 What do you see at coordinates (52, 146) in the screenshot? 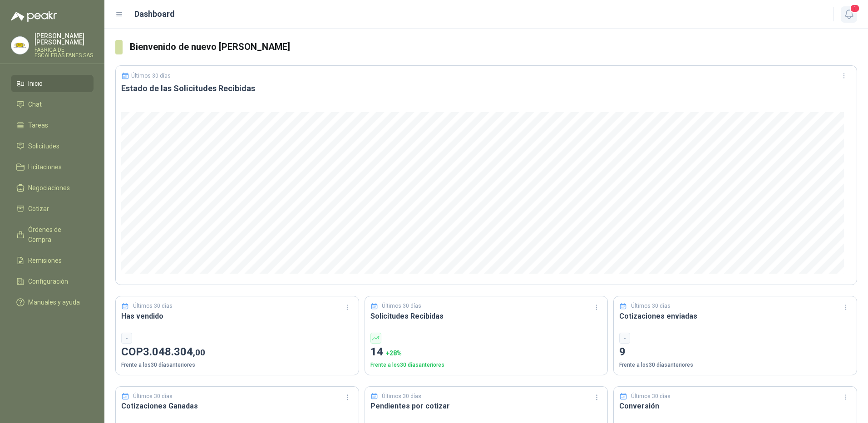
I see `a: Solicitudes` at bounding box center [52, 146].